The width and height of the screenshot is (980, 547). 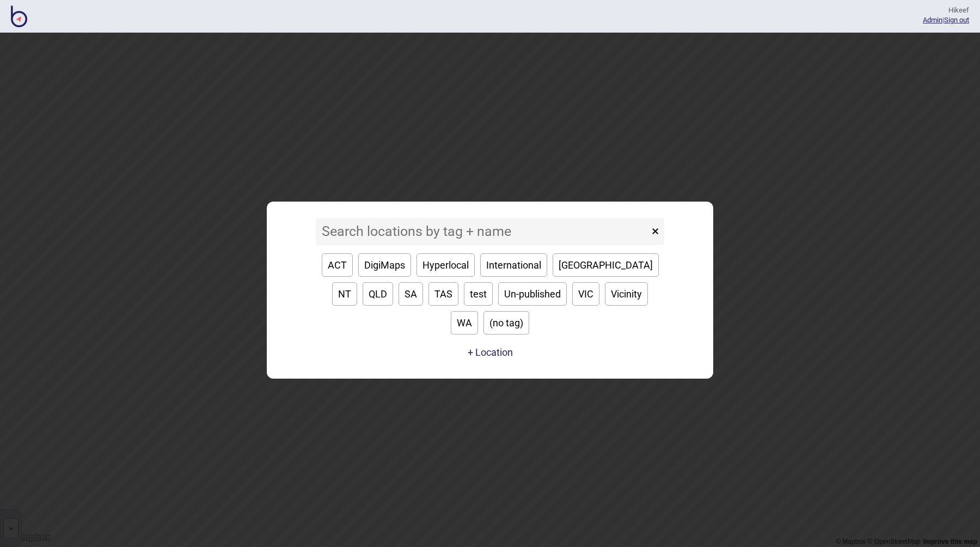 What do you see at coordinates (933, 19) in the screenshot?
I see `a: Admin` at bounding box center [933, 19].